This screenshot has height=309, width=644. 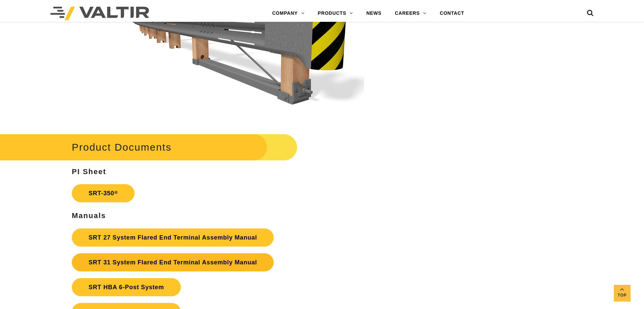 I want to click on a: SRT 27 System Flared End Terminal Assembly Manual, so click(x=173, y=237).